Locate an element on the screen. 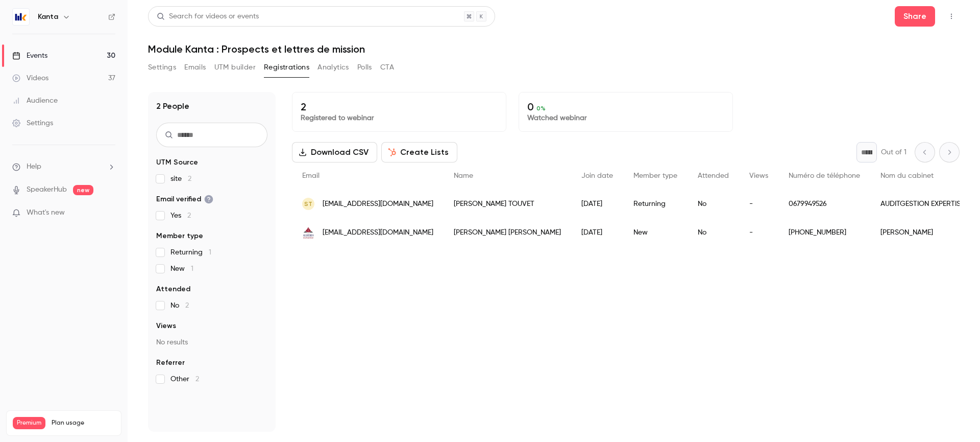  h6: Kanta is located at coordinates (48, 17).